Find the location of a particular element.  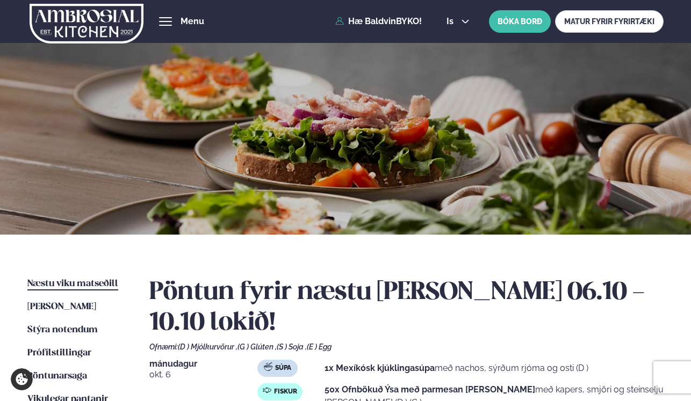

span: Fiskur is located at coordinates (285, 392).